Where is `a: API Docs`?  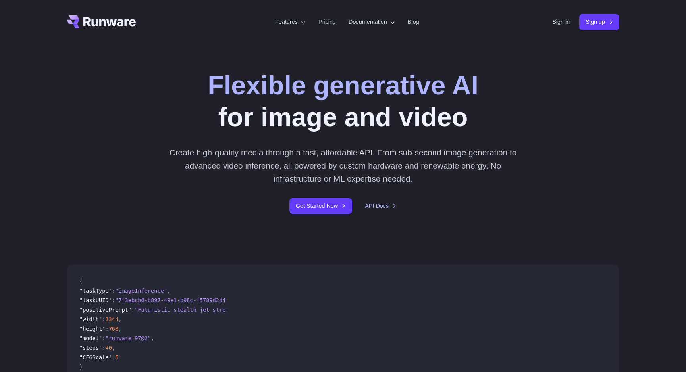
a: API Docs is located at coordinates (381, 206).